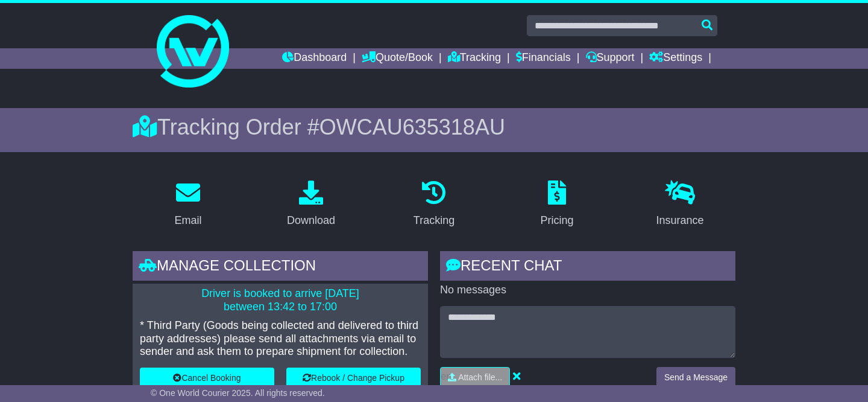 This screenshot has height=402, width=868. Describe the element at coordinates (680, 204) in the screenshot. I see `a: Insurance` at that location.